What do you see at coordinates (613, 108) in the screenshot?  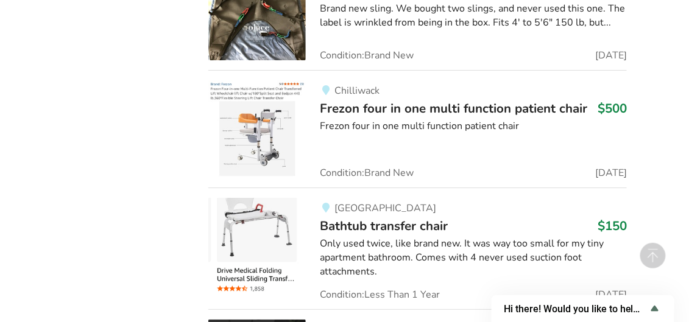 I see `h3: $500` at bounding box center [613, 108].